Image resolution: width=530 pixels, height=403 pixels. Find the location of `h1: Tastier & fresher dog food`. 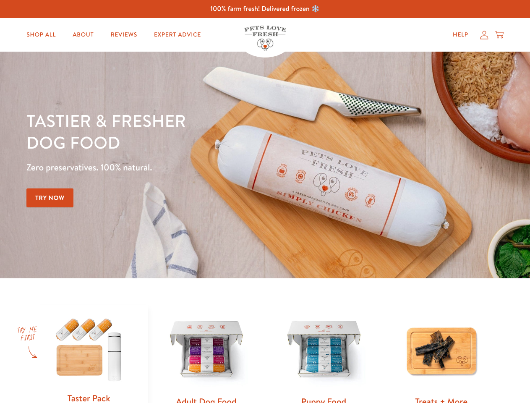

h1: Tastier & fresher dog food is located at coordinates (185, 131).